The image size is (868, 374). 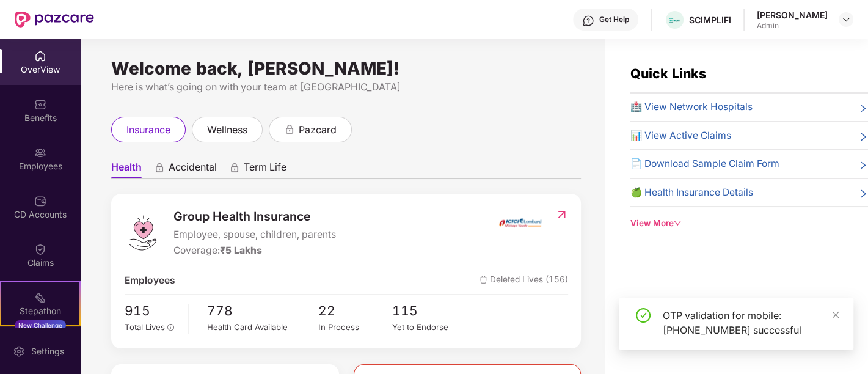 I want to click on span: ₹5 Lakhs, so click(x=240, y=250).